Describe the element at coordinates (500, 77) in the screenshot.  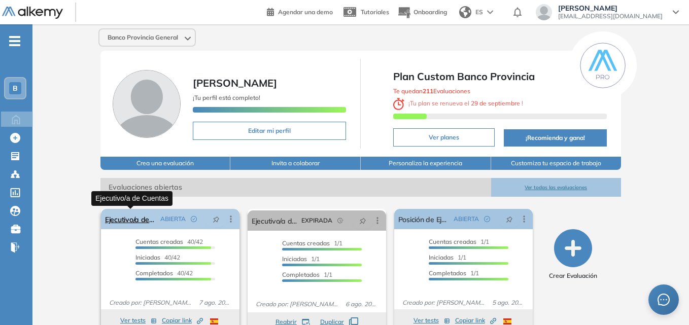
I see `span: Plan Custom Banco Provincia` at that location.